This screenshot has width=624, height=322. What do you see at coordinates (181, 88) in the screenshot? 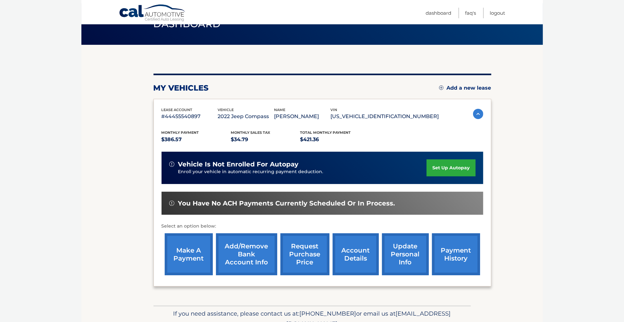
I see `h2: my vehicles` at bounding box center [181, 88].